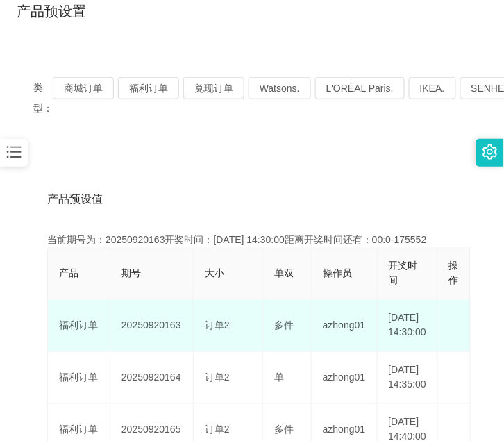 The height and width of the screenshot is (441, 504). I want to click on span: 大小, so click(214, 274).